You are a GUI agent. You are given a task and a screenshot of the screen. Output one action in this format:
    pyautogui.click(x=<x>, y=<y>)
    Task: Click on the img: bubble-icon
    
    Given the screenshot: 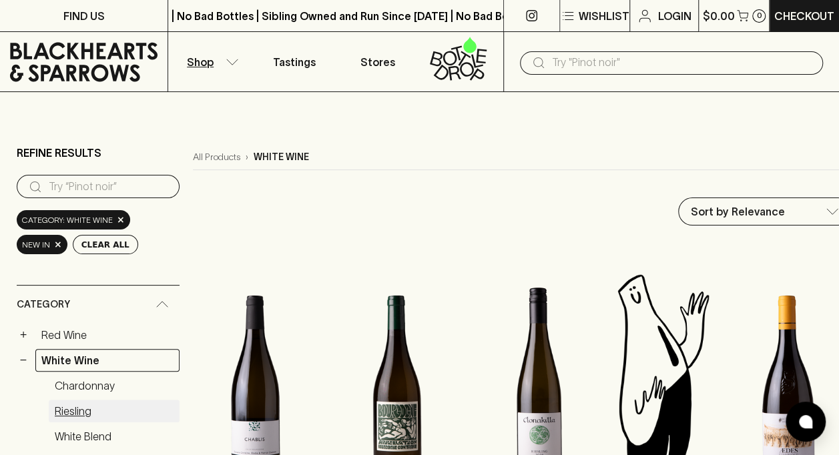 What is the action you would take?
    pyautogui.click(x=805, y=422)
    